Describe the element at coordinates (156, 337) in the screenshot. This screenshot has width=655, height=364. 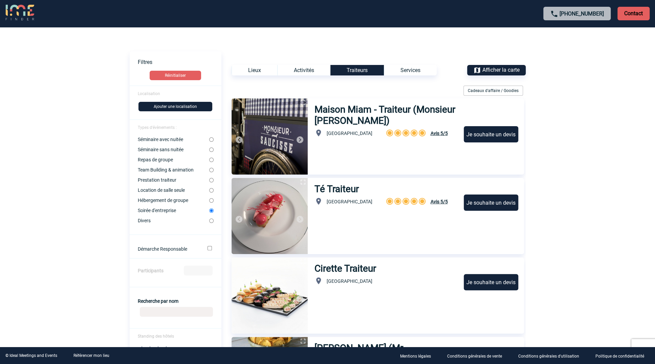
I see `span: Standing des hôtels` at that location.